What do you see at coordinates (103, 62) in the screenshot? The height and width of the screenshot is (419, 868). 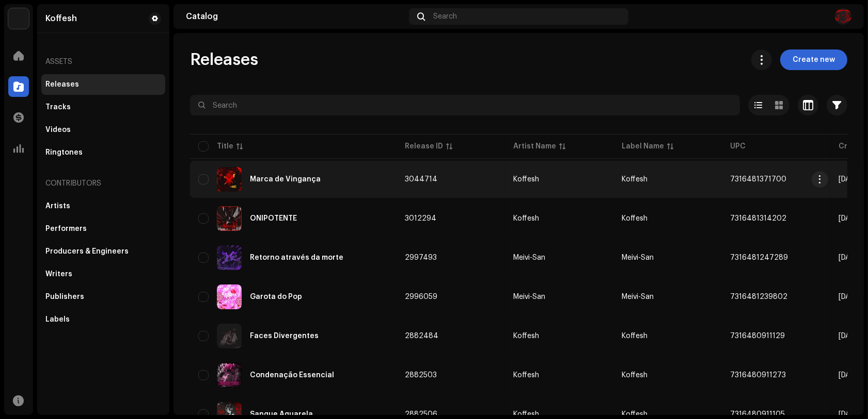 I see `re-a-nav-header: Assets` at bounding box center [103, 62].